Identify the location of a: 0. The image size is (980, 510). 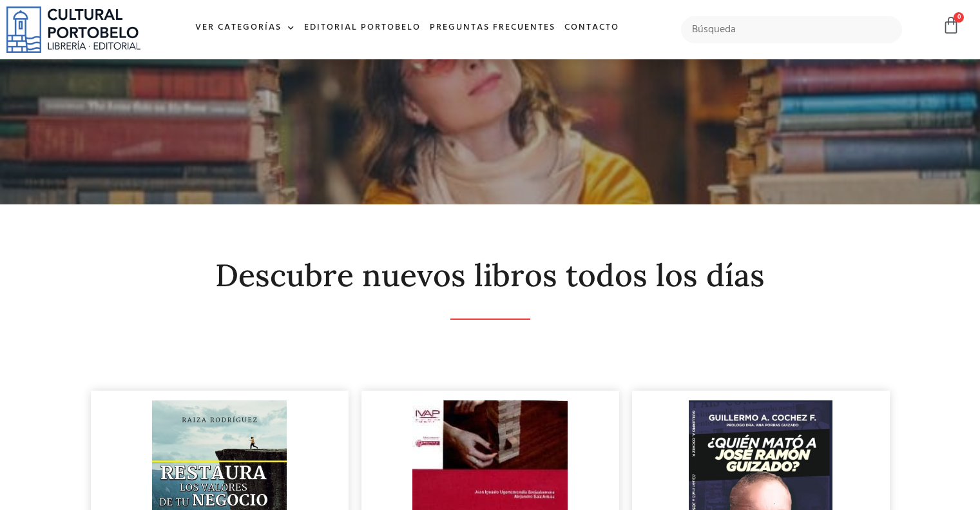
(951, 25).